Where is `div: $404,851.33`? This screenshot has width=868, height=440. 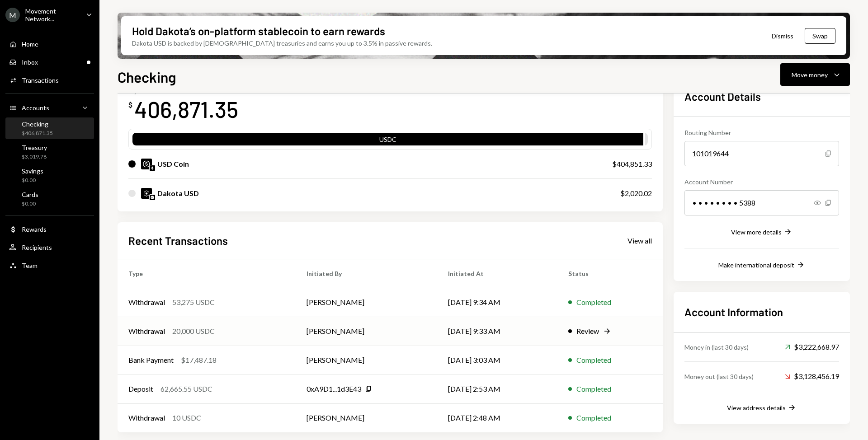 div: $404,851.33 is located at coordinates (632, 164).